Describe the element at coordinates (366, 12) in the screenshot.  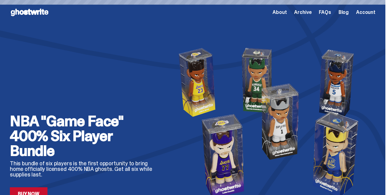
I see `span: Account` at that location.